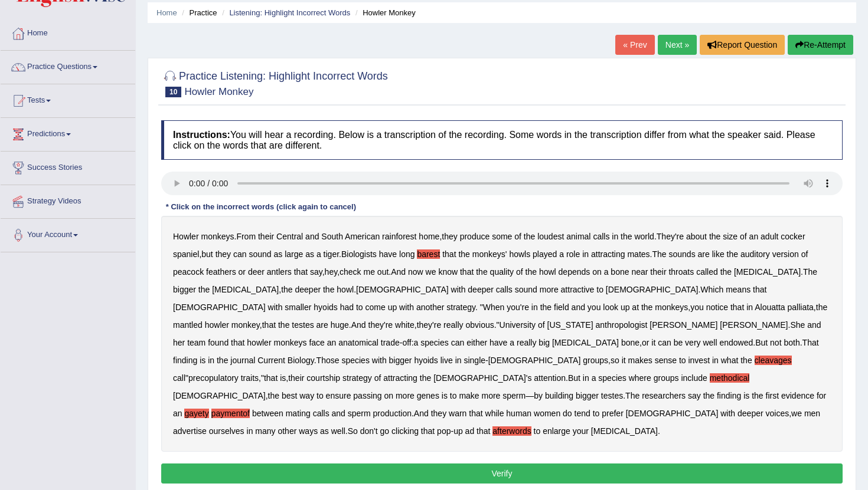 This screenshot has width=868, height=490. I want to click on b: barest, so click(428, 254).